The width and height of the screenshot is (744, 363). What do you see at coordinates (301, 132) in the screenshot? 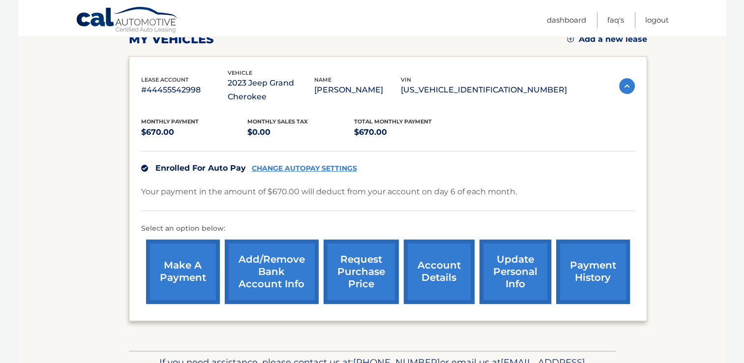
I see `p: $0.00` at bounding box center [301, 132].